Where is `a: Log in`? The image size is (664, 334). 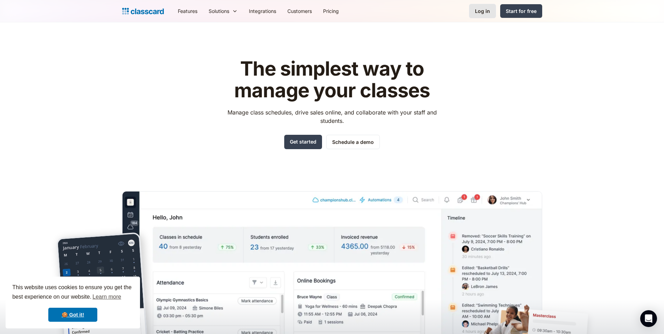
a: Log in is located at coordinates (482, 11).